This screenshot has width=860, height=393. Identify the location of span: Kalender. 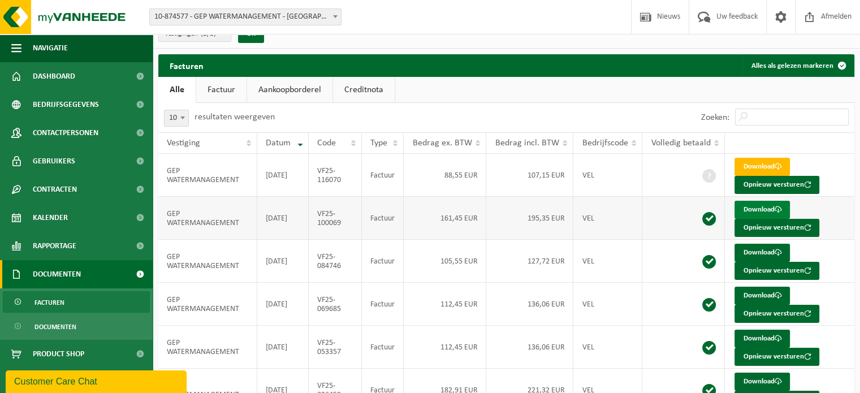
(50, 218).